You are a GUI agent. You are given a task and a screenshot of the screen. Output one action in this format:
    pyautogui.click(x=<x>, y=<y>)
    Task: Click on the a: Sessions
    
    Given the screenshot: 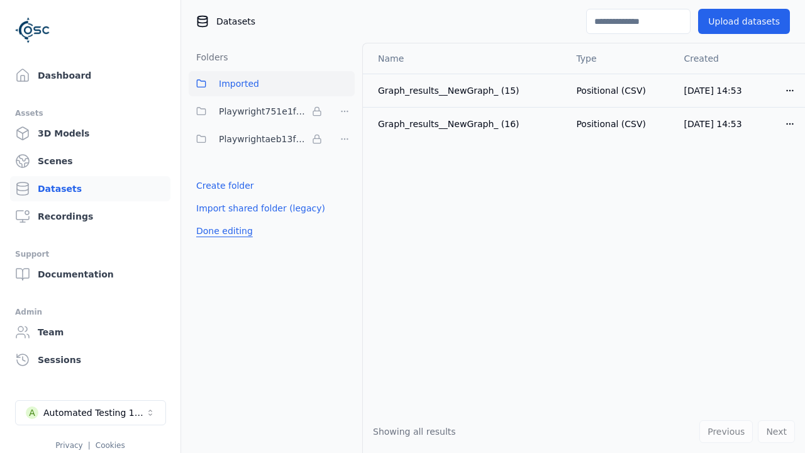 What is the action you would take?
    pyautogui.click(x=90, y=360)
    